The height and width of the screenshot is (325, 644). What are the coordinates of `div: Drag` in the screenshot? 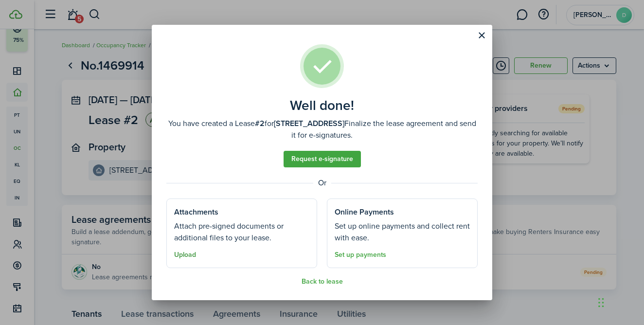 It's located at (601, 303).